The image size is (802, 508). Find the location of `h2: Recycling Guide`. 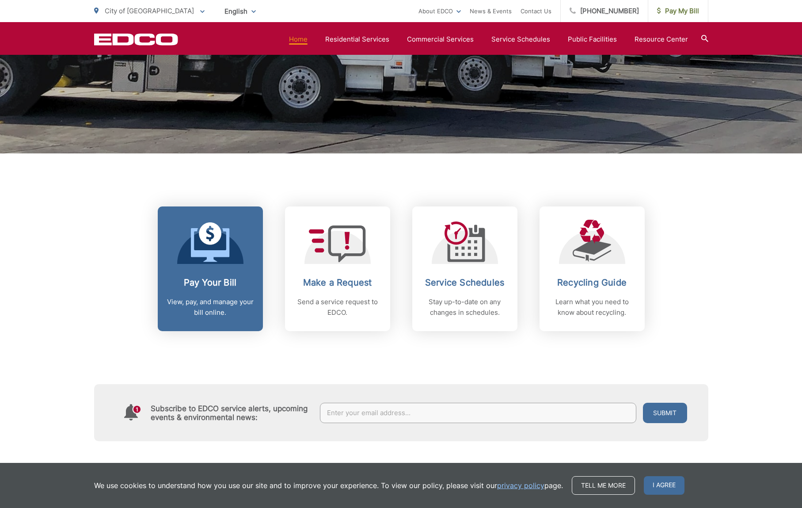

h2: Recycling Guide is located at coordinates (592, 282).